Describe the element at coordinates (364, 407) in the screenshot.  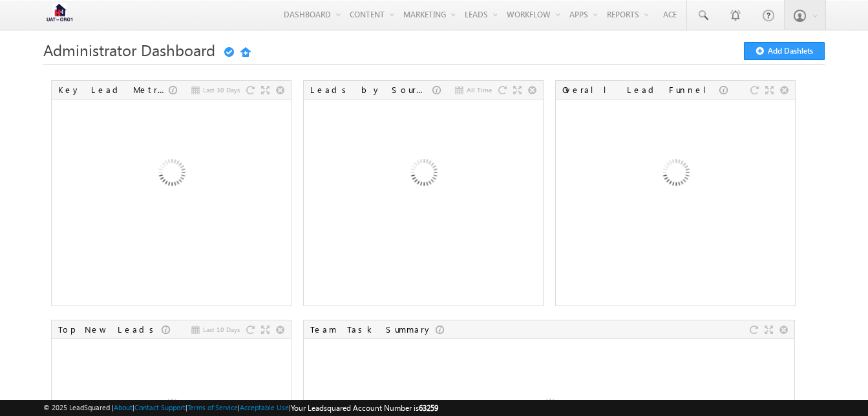
I see `span: Your Leadsquared Account Number is` at that location.